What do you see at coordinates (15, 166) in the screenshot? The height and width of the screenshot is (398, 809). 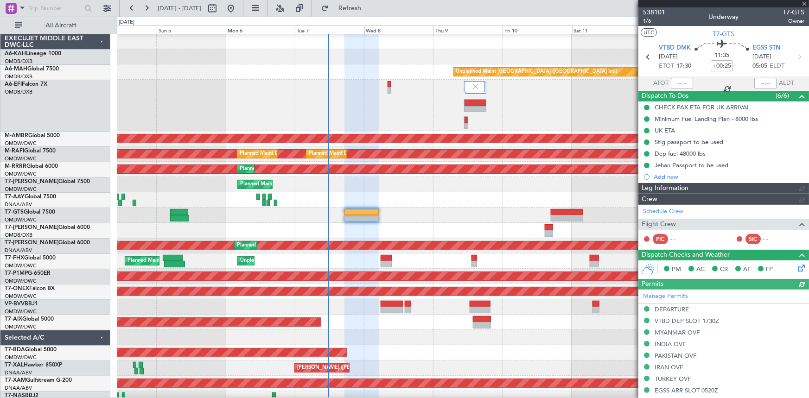 I see `span: M-RRRR` at bounding box center [15, 166].